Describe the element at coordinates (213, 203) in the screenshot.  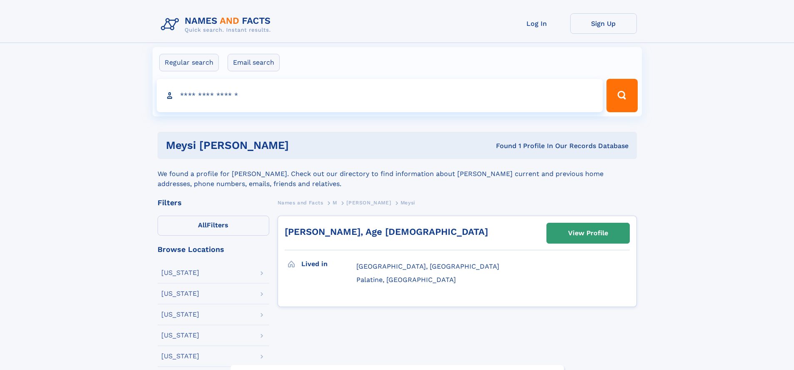
I see `div: Filters` at that location.